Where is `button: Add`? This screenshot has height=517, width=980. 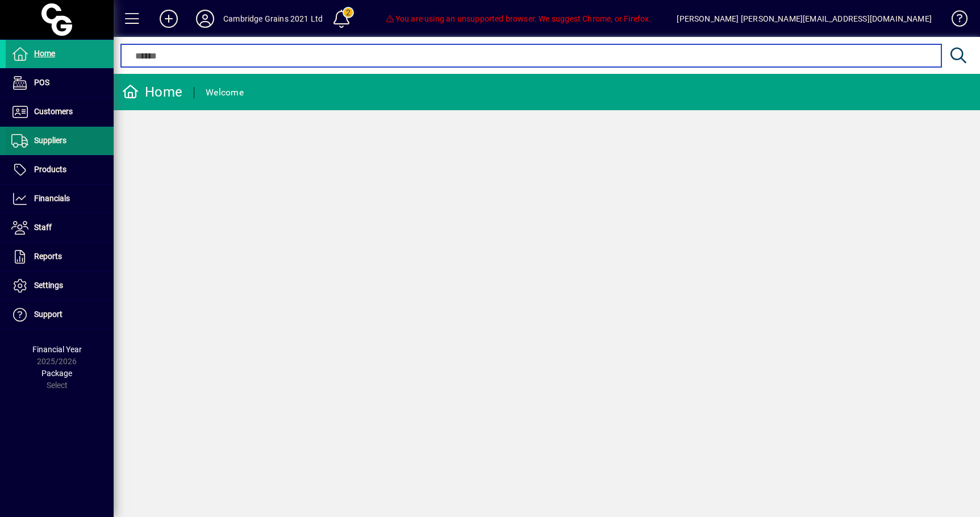 button: Add is located at coordinates (169, 19).